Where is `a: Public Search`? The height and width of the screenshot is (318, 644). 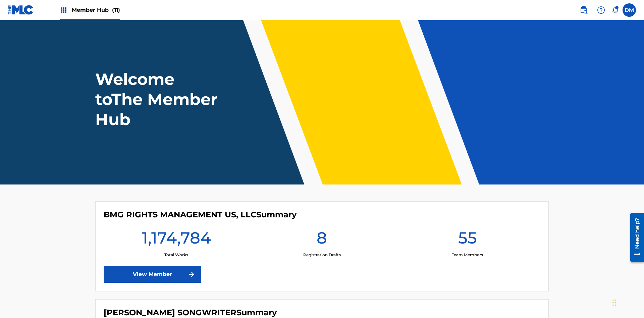 a: Public Search is located at coordinates (583, 10).